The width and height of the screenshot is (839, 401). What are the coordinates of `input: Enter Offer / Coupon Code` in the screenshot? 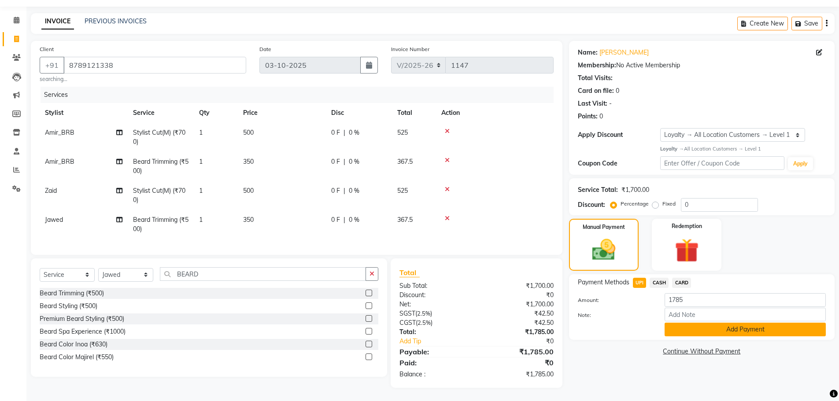 It's located at (723, 163).